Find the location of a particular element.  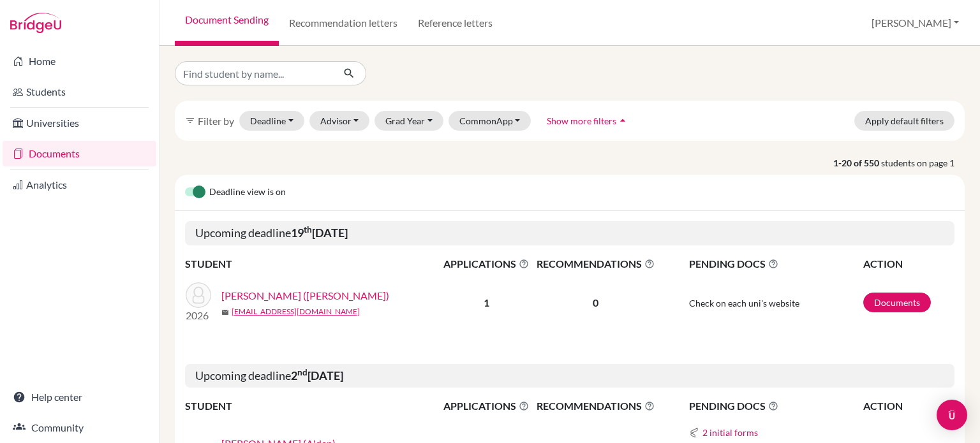

button: Deadline is located at coordinates (272, 121).